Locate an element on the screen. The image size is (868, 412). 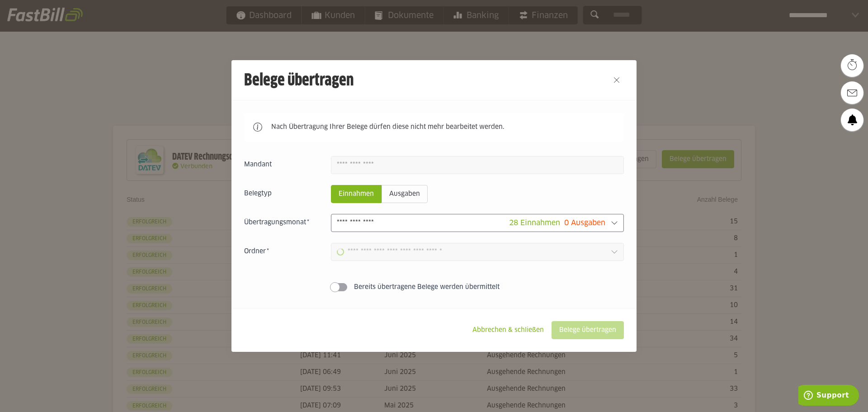
sl-switch: Bereits übertragene Belege werden übermittelt is located at coordinates (434, 287).